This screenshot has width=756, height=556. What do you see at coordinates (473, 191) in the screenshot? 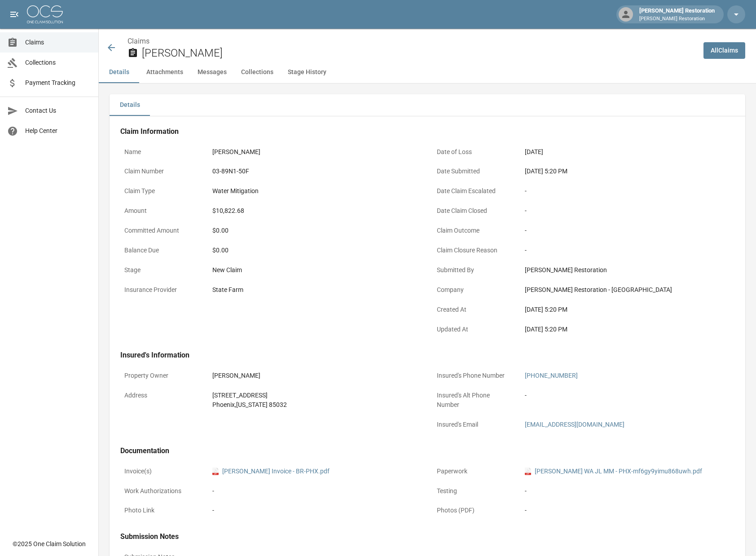
I see `p: Date Claim Escalated` at bounding box center [473, 191].